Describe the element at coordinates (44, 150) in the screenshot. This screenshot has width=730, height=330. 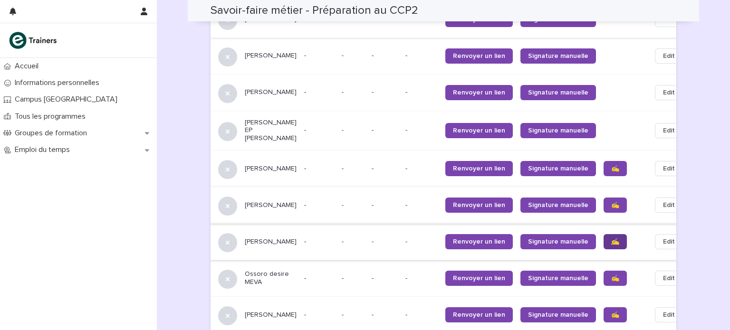
I see `p: Emploi du temps` at that location.